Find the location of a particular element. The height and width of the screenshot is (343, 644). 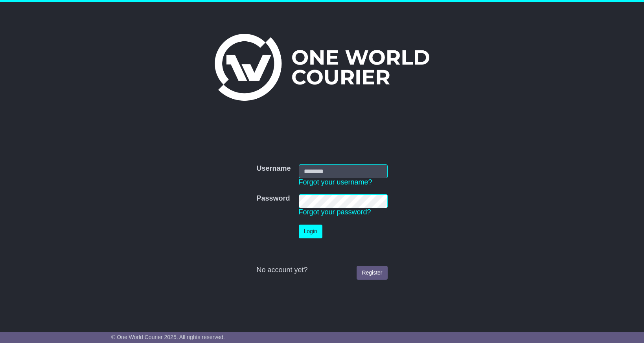

span: © One World Courier 2025. All rights reserved. is located at coordinates (168, 337).